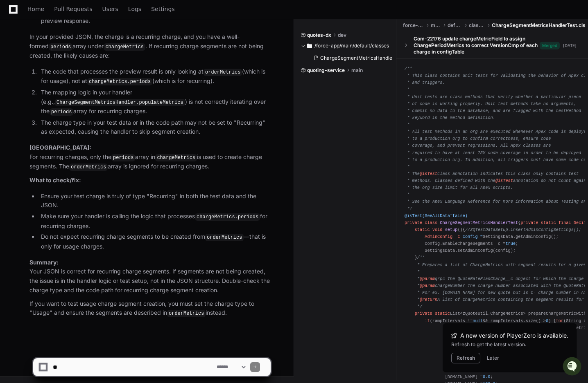  I want to click on strong: What to check/fix:, so click(55, 180).